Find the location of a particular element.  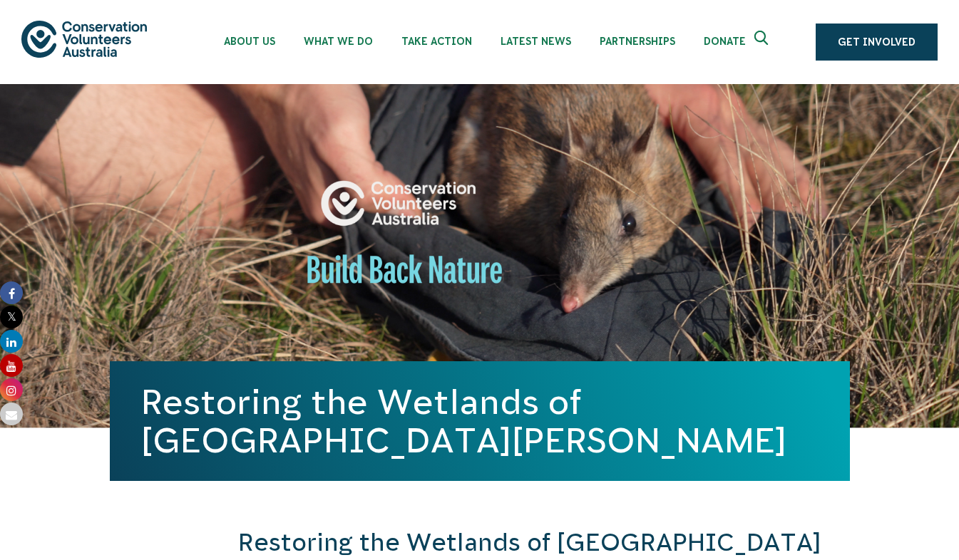

a: Get Involved is located at coordinates (876, 42).